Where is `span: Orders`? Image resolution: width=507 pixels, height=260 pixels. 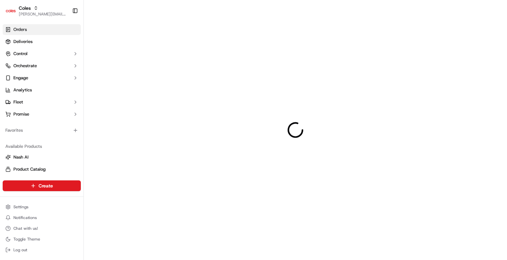 span: Orders is located at coordinates (20, 30).